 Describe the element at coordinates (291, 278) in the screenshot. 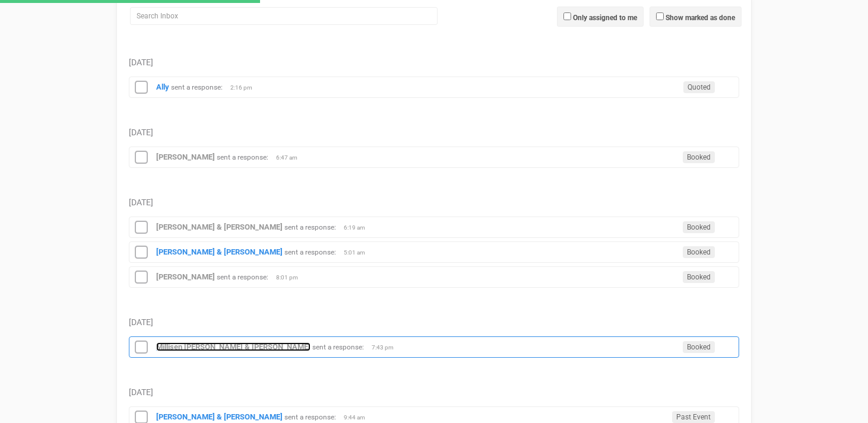

I see `span: 8:01 pm` at that location.